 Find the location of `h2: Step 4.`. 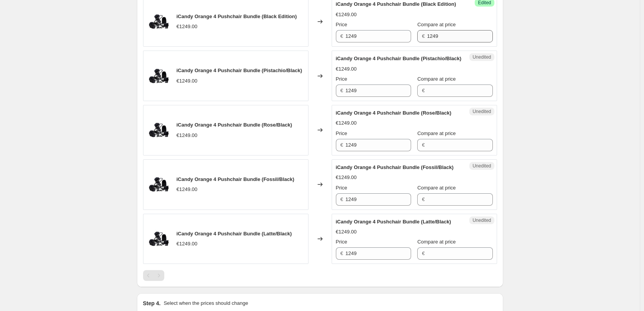

h2: Step 4. is located at coordinates (152, 303).